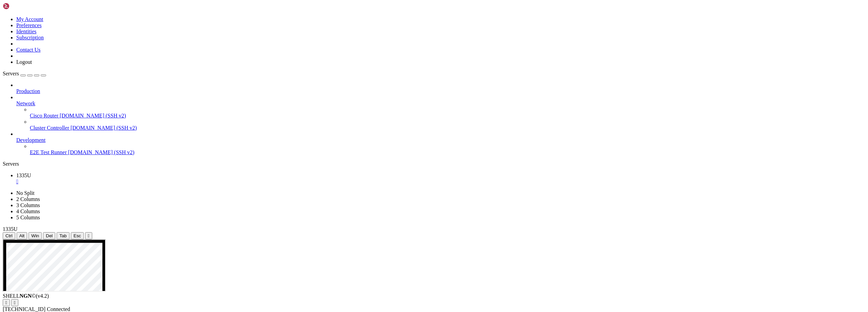  What do you see at coordinates (58, 309) in the screenshot?
I see `span: Connected` at bounding box center [58, 309].